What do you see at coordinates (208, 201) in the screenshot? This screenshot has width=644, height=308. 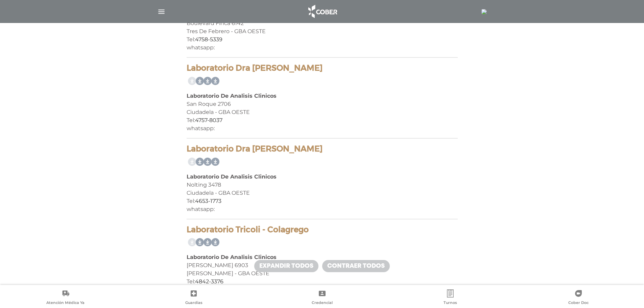 I see `a: 4653-1773` at bounding box center [208, 201].